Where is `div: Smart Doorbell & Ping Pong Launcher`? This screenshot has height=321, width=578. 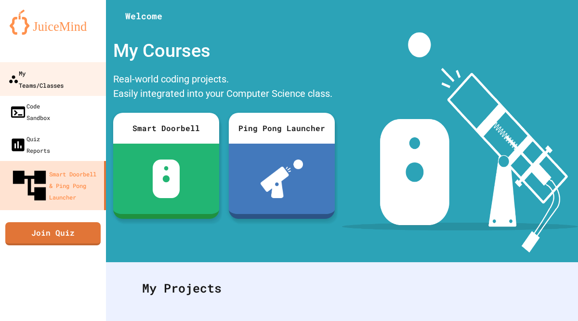
div: Smart Doorbell & Ping Pong Launcher is located at coordinates (55, 185).